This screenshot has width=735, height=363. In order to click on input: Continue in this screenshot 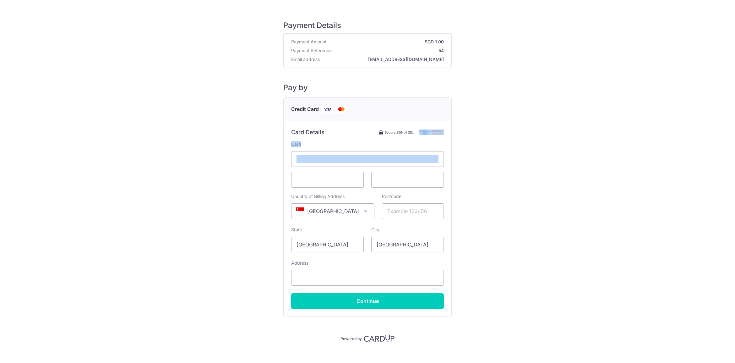, I will do `click(367, 301)`.